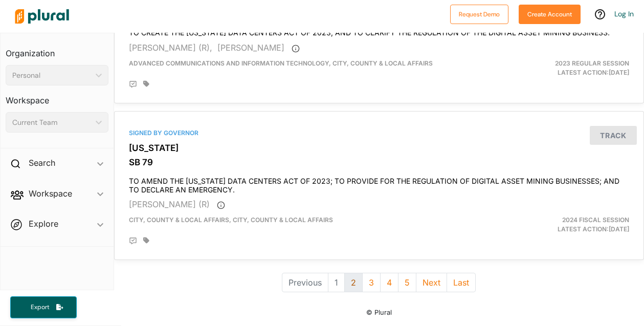  What do you see at coordinates (379, 133) in the screenshot?
I see `div: Signed by Governor` at bounding box center [379, 133].